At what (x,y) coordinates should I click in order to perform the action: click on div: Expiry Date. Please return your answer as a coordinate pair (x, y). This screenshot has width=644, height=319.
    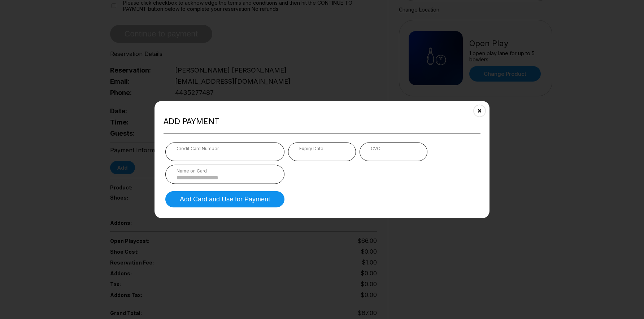
    Looking at the image, I should click on (322, 148).